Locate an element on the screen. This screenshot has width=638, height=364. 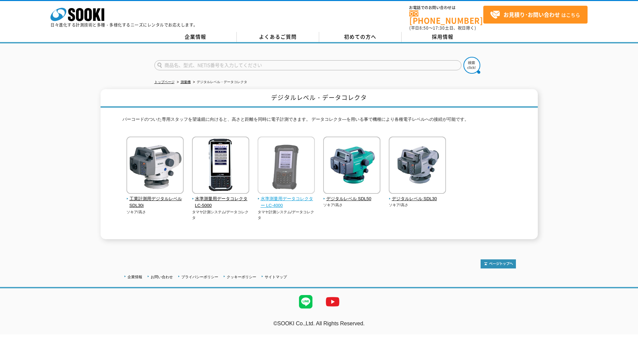
a: テストMail is located at coordinates (625, 331).